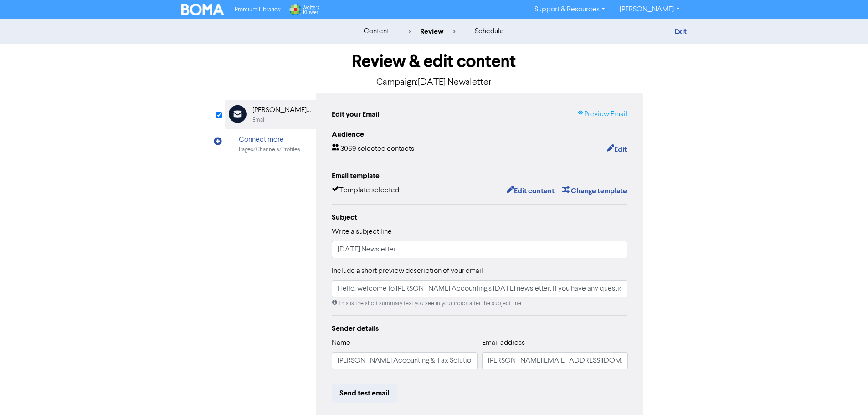 The image size is (868, 415). I want to click on a: Support & Resources, so click(569, 9).